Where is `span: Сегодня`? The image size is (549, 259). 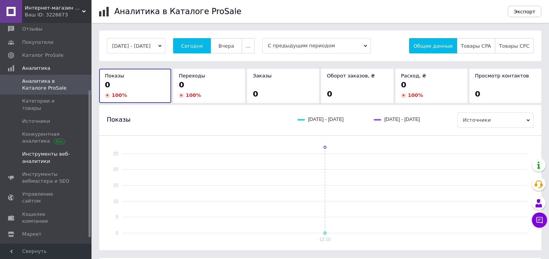
span: Сегодня is located at coordinates (192, 46).